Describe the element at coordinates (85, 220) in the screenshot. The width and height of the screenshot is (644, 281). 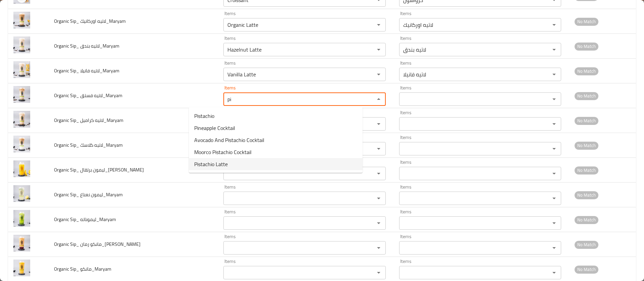
I see `span: Organic Sip_ ليموناته_Maryam` at that location.